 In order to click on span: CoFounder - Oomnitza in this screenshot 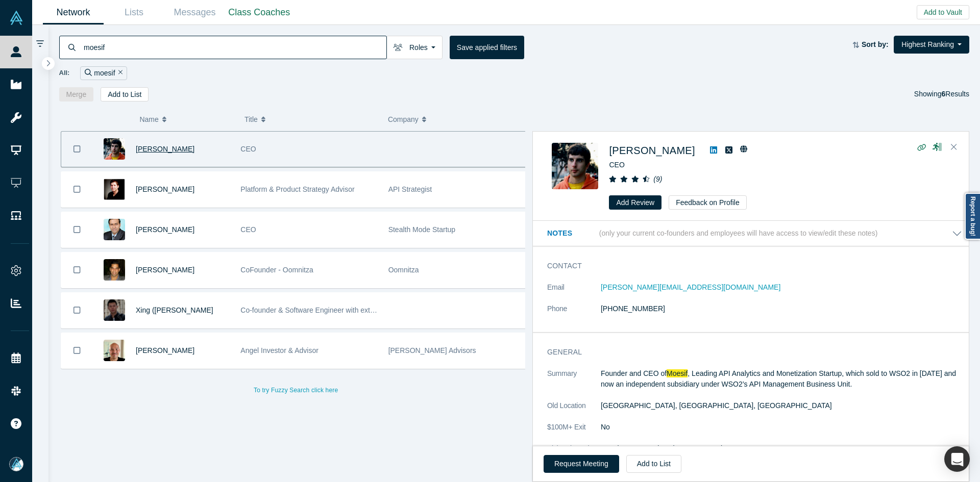, I will do `click(277, 270)`.